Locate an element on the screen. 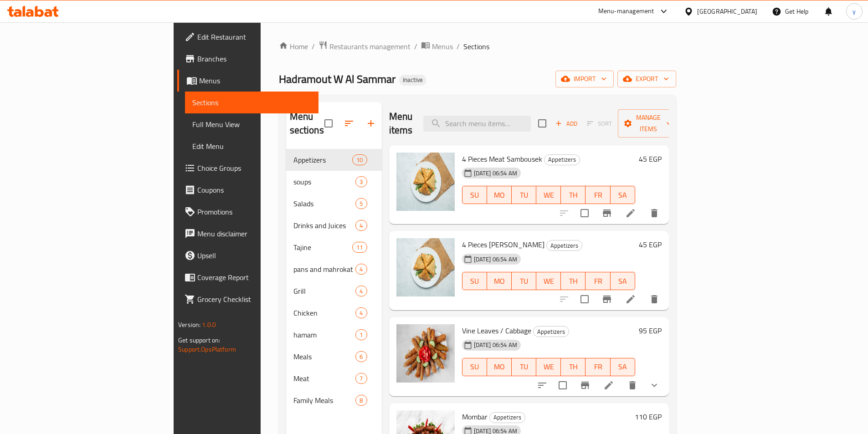 This screenshot has width=868, height=434. span: Family Meals is located at coordinates (324, 400).